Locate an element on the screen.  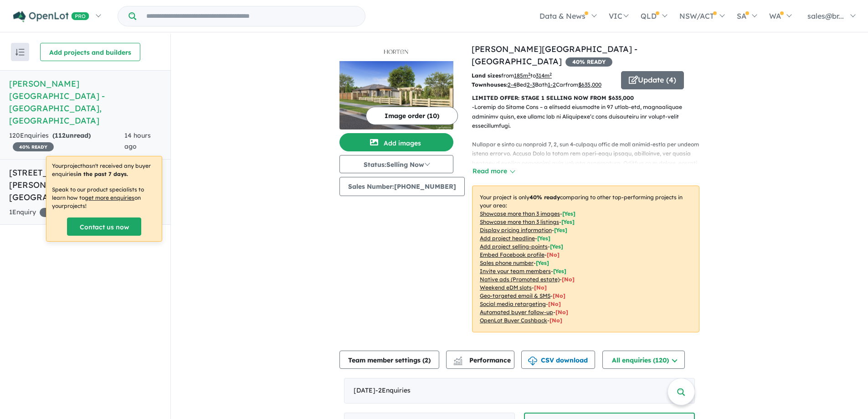
strong: ( unread) is located at coordinates (72, 135).